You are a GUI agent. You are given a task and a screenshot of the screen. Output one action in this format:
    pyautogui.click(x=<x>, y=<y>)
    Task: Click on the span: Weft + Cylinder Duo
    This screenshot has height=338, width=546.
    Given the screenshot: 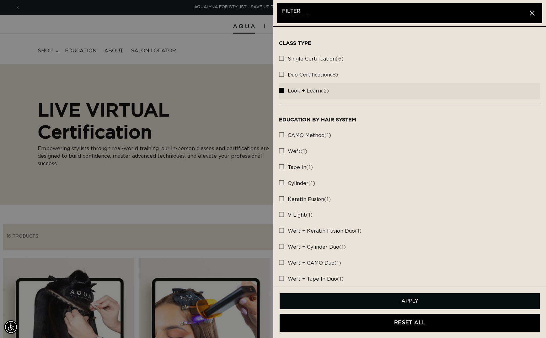 What is the action you would take?
    pyautogui.click(x=313, y=247)
    